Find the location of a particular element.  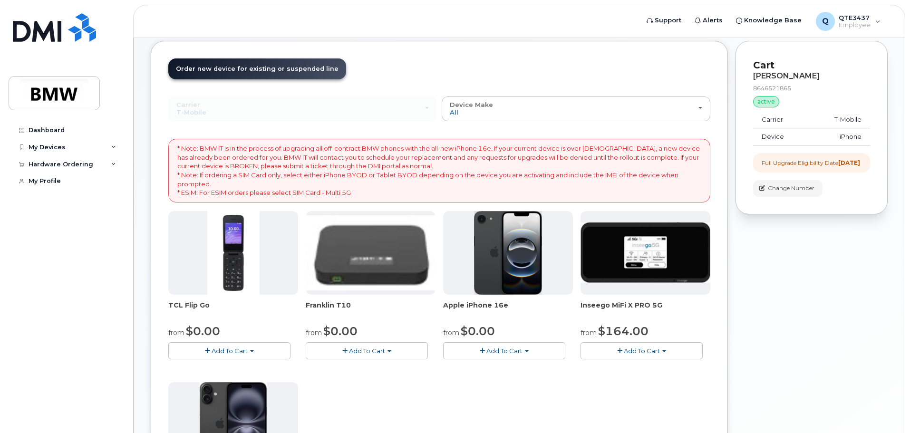

div: Franklin T10 is located at coordinates (370, 310).